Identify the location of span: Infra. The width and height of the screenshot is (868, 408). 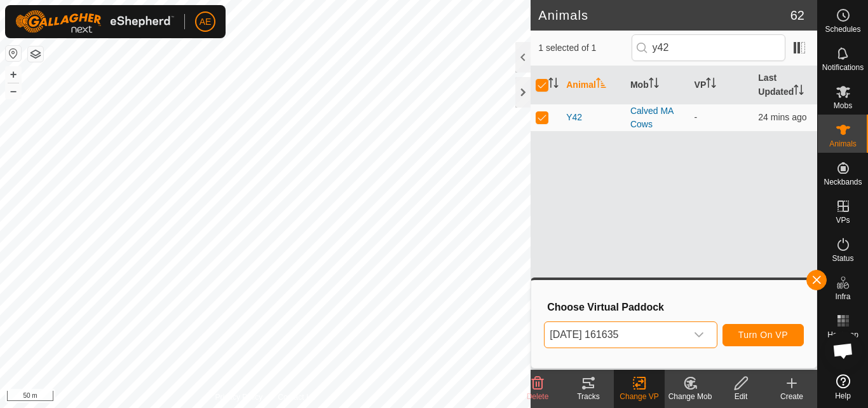
(842, 296).